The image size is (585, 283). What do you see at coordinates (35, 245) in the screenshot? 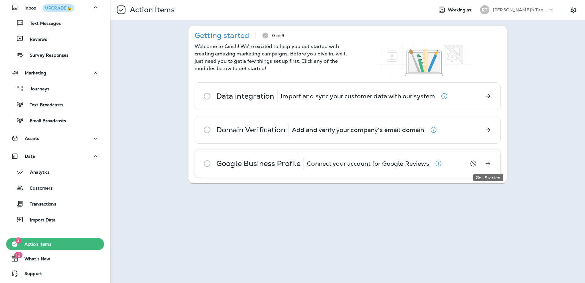
I see `span: Action Items` at bounding box center [35, 245].